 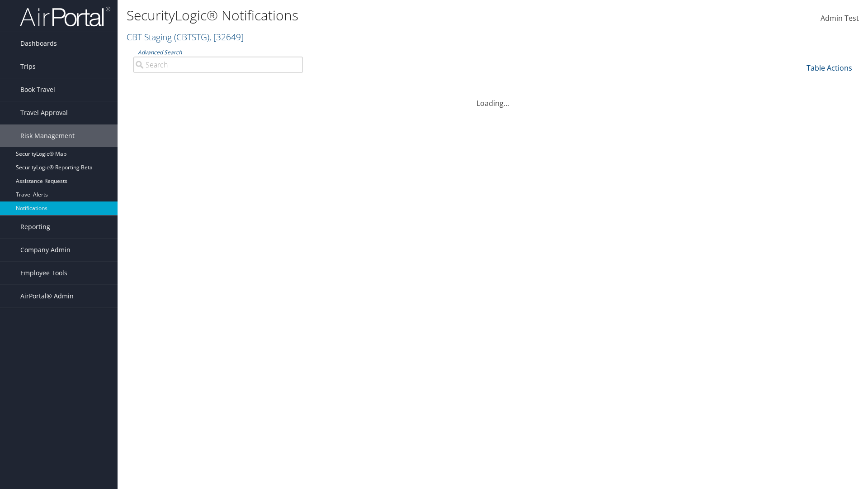 I want to click on span: Risk Management, so click(x=47, y=135).